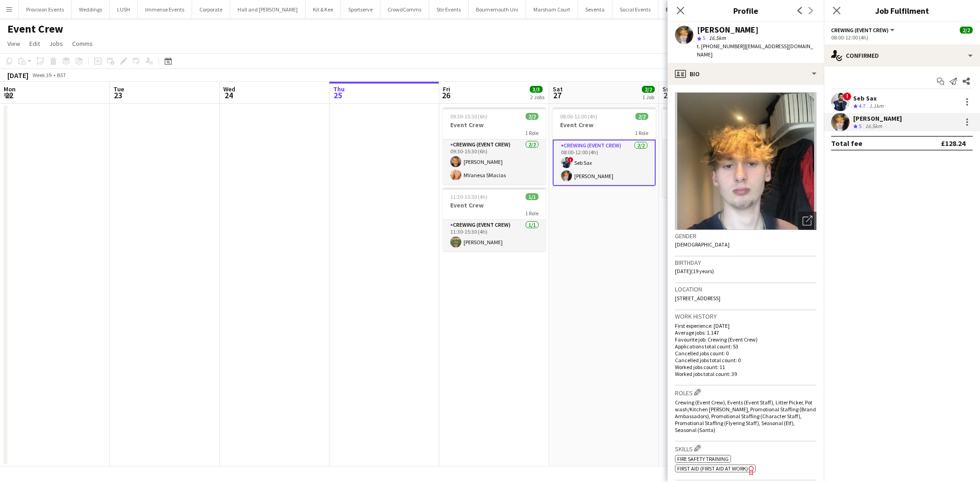 The image size is (980, 482). Describe the element at coordinates (469, 116) in the screenshot. I see `span: 09:30-15:30 (6h)` at that location.